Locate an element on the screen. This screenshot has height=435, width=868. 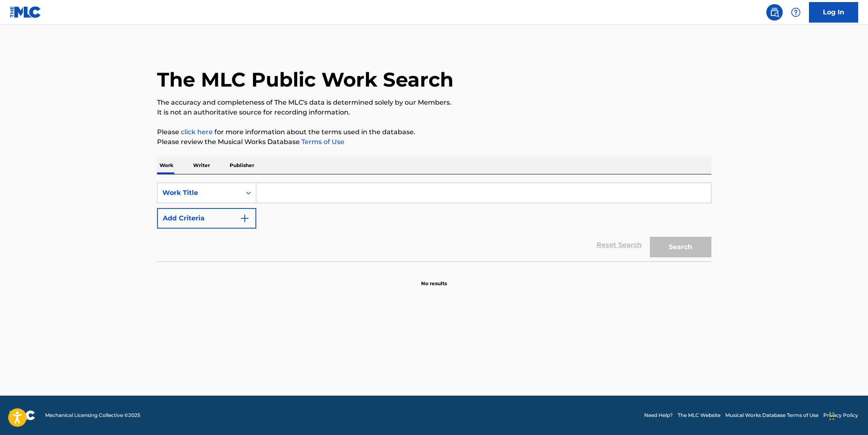
span: Mechanical Licensing Collective © 2025 is located at coordinates (92, 415).